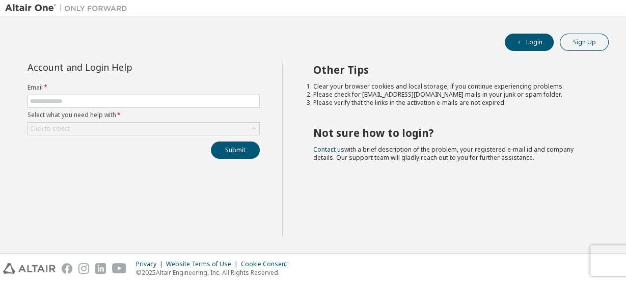  I want to click on h2: Other Tips, so click(452, 70).